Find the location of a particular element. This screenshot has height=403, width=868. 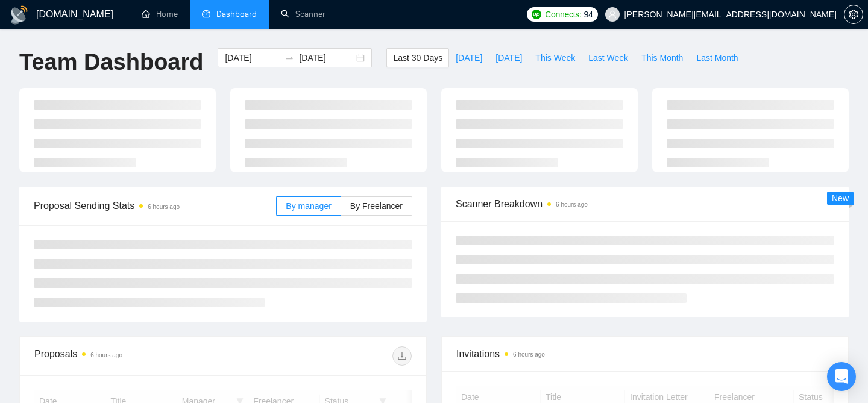

span: to is located at coordinates (289, 58).